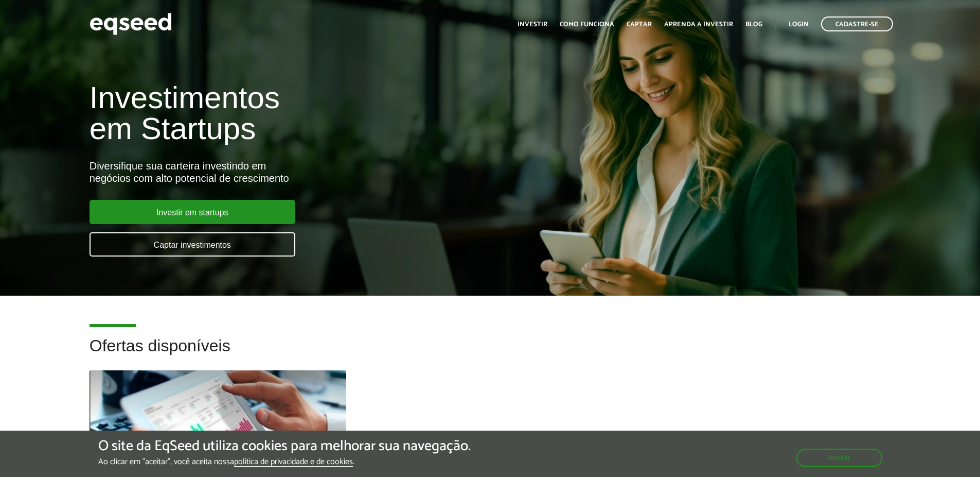 This screenshot has width=980, height=477. I want to click on a: Investir em startups, so click(193, 212).